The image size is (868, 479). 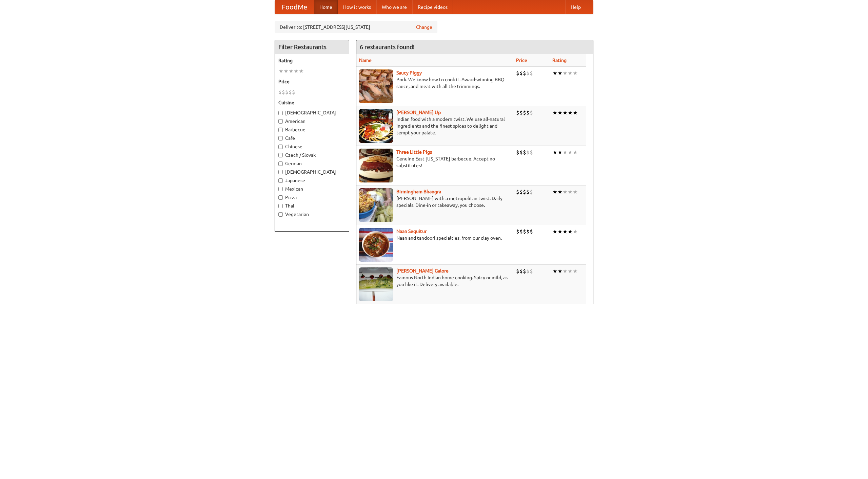 What do you see at coordinates (312, 130) in the screenshot?
I see `label: Barbecue` at bounding box center [312, 130].